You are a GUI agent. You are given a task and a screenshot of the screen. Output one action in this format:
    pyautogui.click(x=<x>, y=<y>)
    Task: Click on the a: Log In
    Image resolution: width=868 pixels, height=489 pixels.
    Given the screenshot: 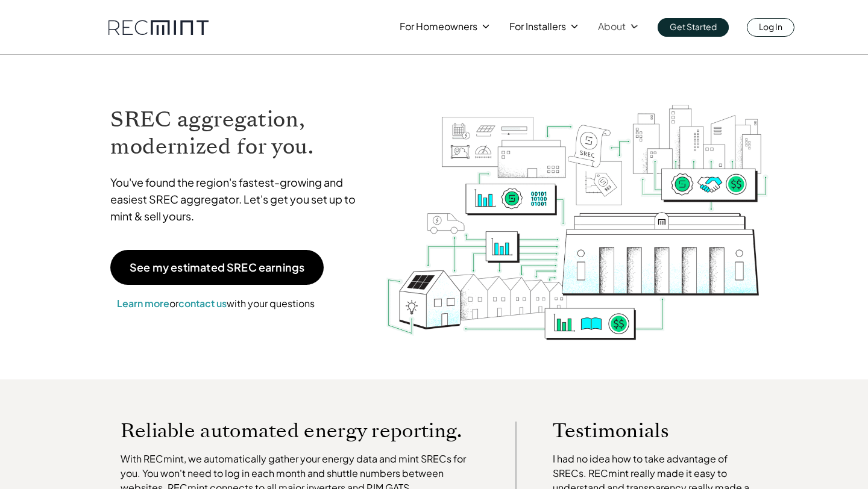 What is the action you would take?
    pyautogui.click(x=770, y=27)
    